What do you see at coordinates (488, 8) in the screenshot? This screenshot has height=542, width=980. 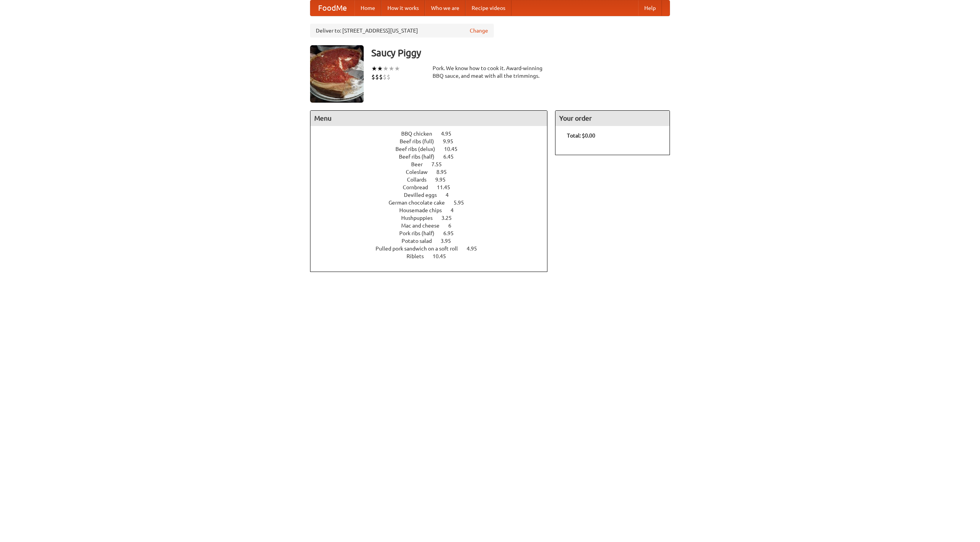 I see `a: Recipe videos` at bounding box center [488, 8].